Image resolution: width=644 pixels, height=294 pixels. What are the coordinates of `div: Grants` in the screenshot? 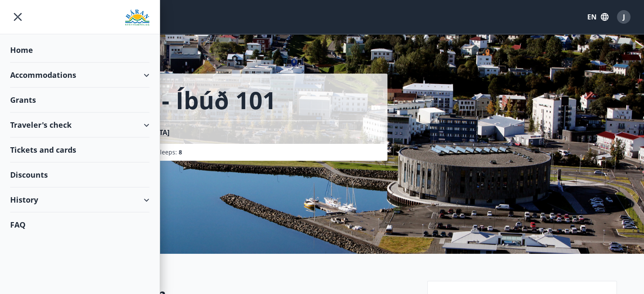 It's located at (79, 100).